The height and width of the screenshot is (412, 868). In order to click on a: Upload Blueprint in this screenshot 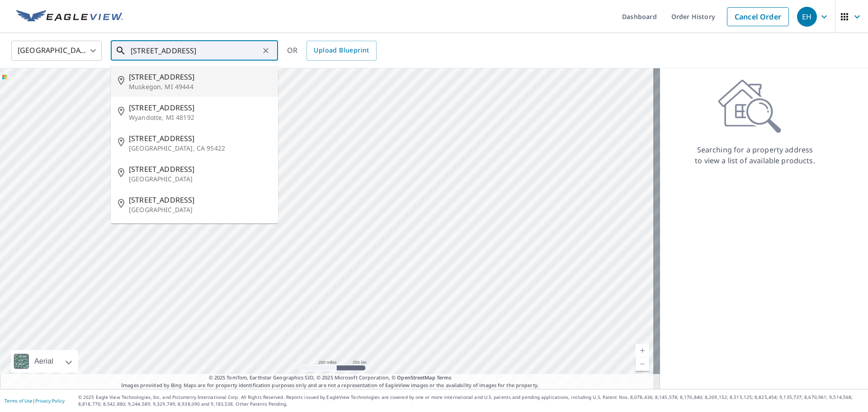, I will do `click(341, 51)`.